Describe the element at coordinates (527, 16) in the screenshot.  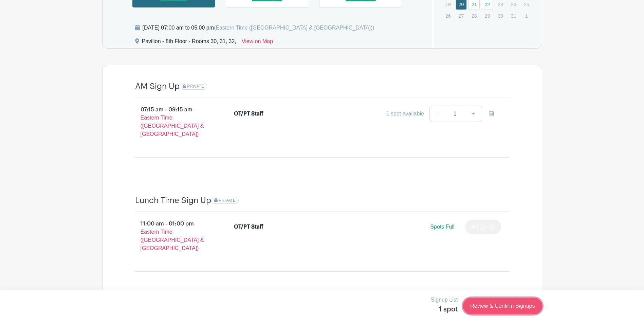
I see `p: 1` at that location.